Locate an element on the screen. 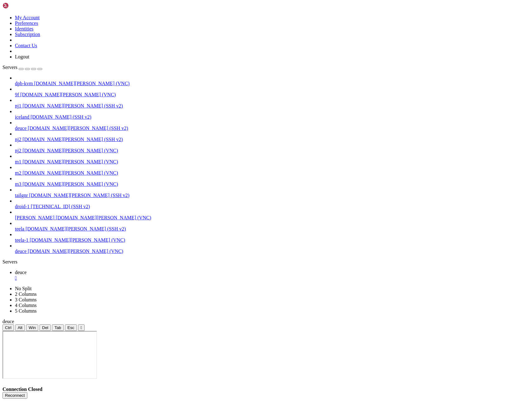 The image size is (532, 403). span: Esc is located at coordinates (71, 328).